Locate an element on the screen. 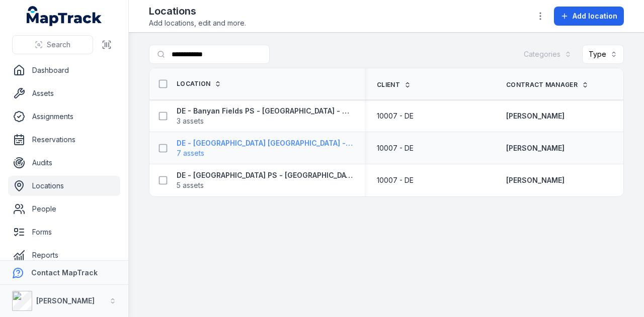 The width and height of the screenshot is (644, 317). strong: Contact MapTrack is located at coordinates (64, 272).